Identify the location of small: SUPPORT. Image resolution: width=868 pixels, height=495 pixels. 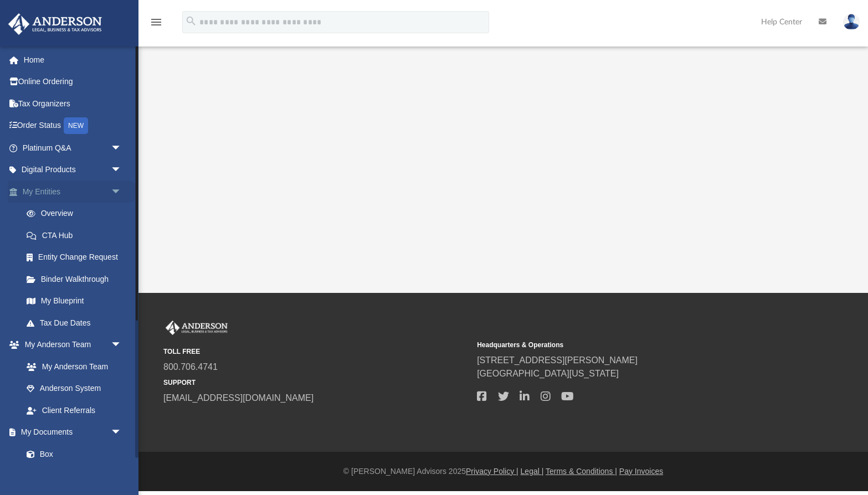
(317, 383).